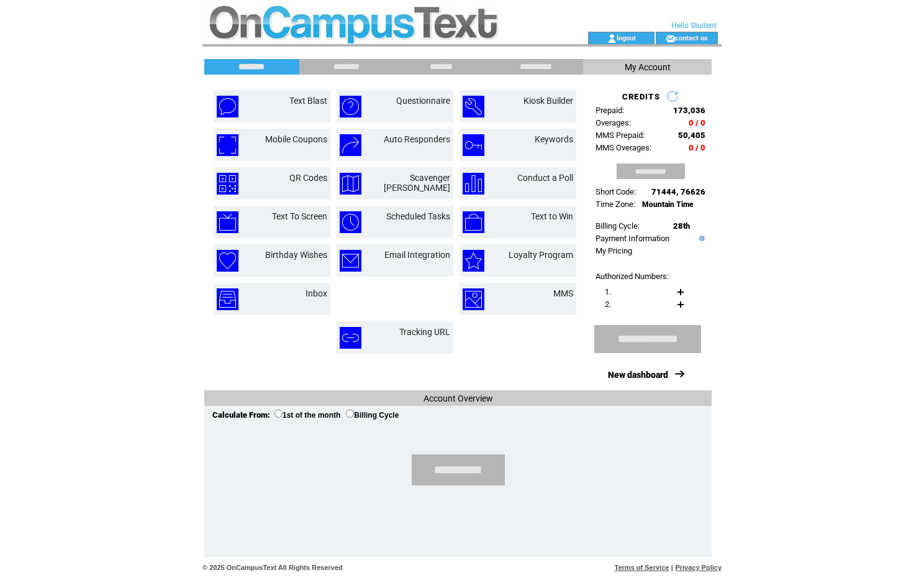 The image size is (924, 588). I want to click on img: text-to-win.png, so click(474, 222).